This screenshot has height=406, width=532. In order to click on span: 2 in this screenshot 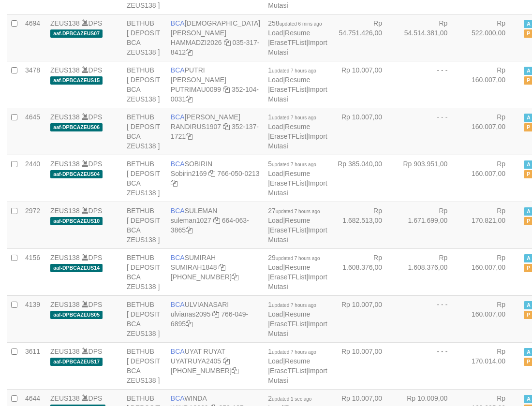, I will do `click(290, 398)`.